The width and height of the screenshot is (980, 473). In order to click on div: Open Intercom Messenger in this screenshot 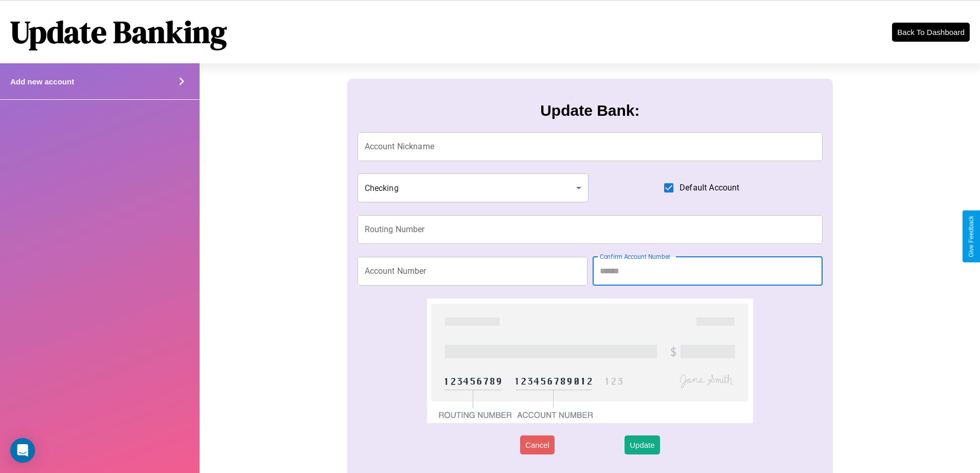, I will do `click(23, 450)`.